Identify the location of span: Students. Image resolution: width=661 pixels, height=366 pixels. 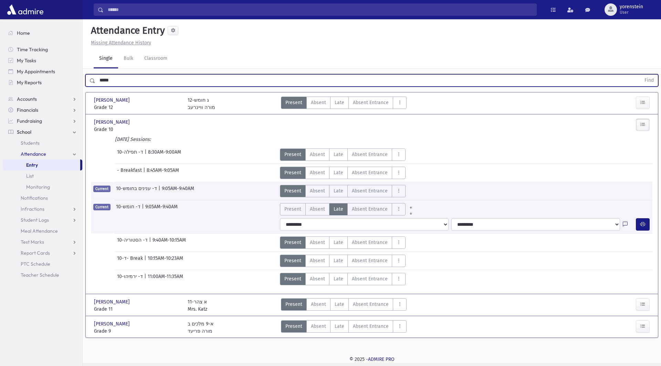
(30, 143).